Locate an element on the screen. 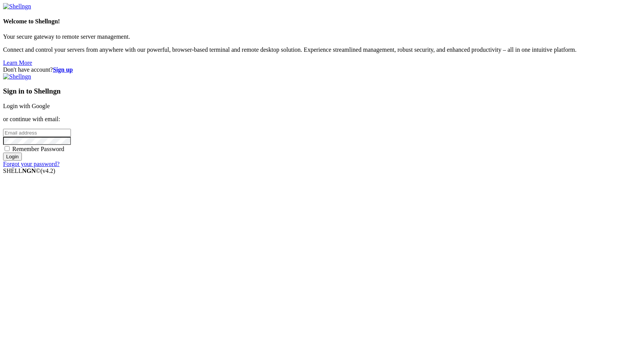  a: Learn More is located at coordinates (18, 63).